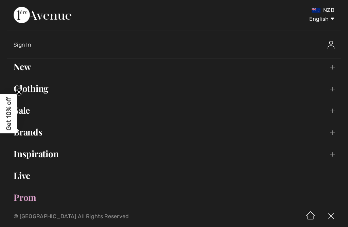 This screenshot has height=227, width=348. What do you see at coordinates (311, 216) in the screenshot?
I see `img: Home` at bounding box center [311, 216].